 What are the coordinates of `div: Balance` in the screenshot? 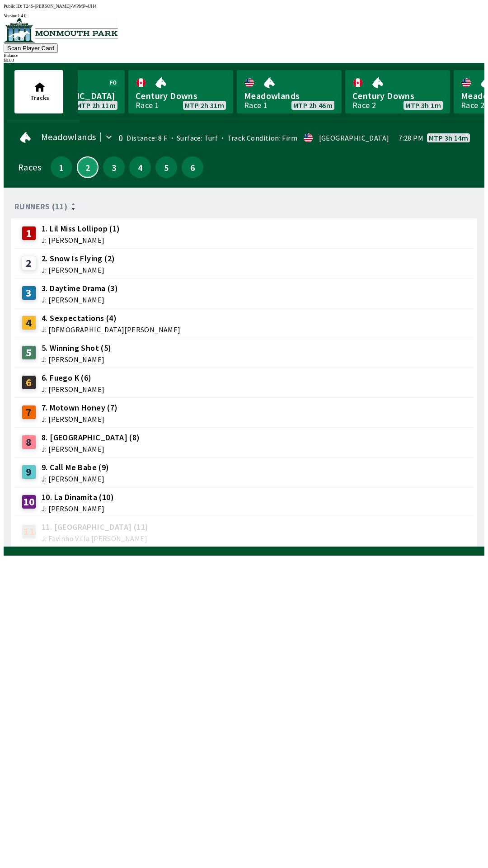 It's located at (244, 55).